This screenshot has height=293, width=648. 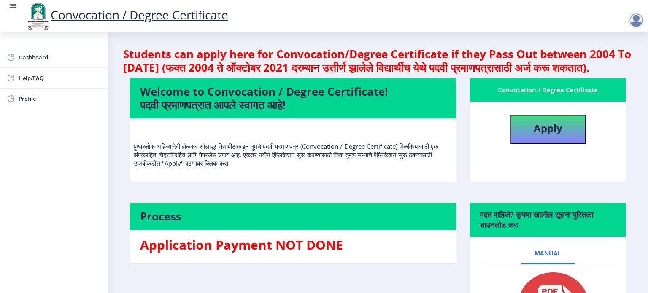 What do you see at coordinates (548, 130) in the screenshot?
I see `button: Apply` at bounding box center [548, 130].